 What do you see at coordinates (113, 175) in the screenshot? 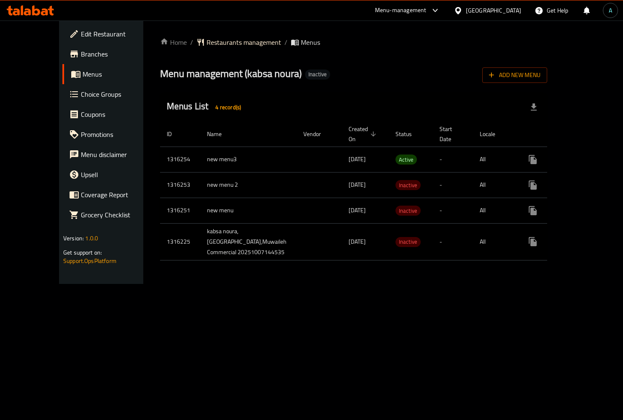
I see `a: Upsell` at bounding box center [113, 175].